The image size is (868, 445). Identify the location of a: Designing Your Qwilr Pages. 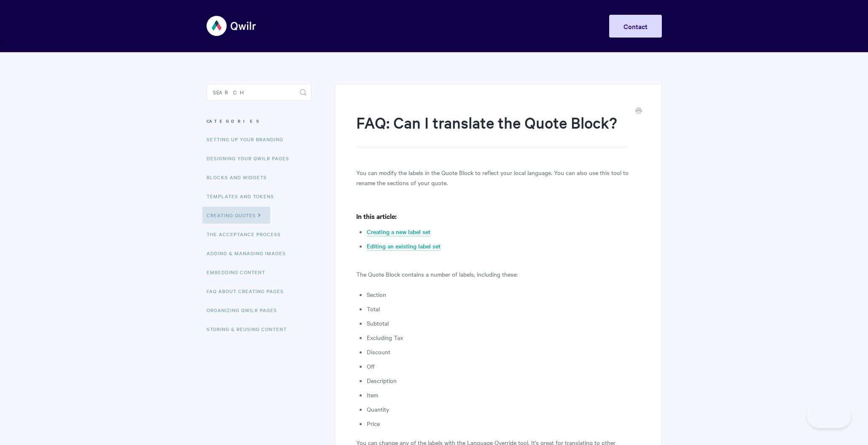
(251, 158).